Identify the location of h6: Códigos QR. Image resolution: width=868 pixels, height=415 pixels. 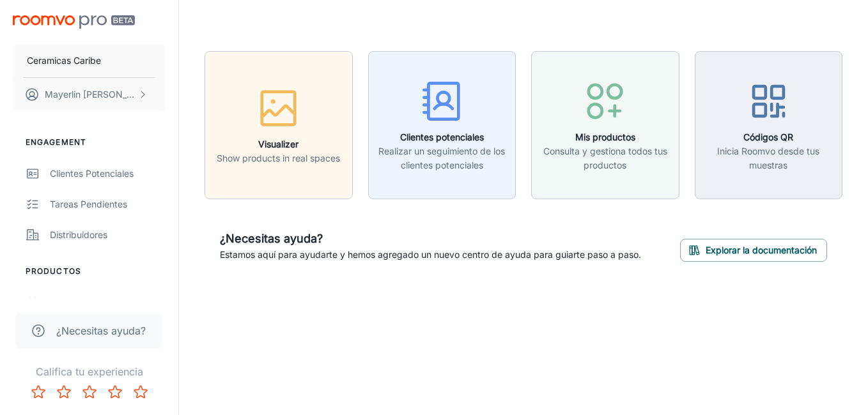
(768, 137).